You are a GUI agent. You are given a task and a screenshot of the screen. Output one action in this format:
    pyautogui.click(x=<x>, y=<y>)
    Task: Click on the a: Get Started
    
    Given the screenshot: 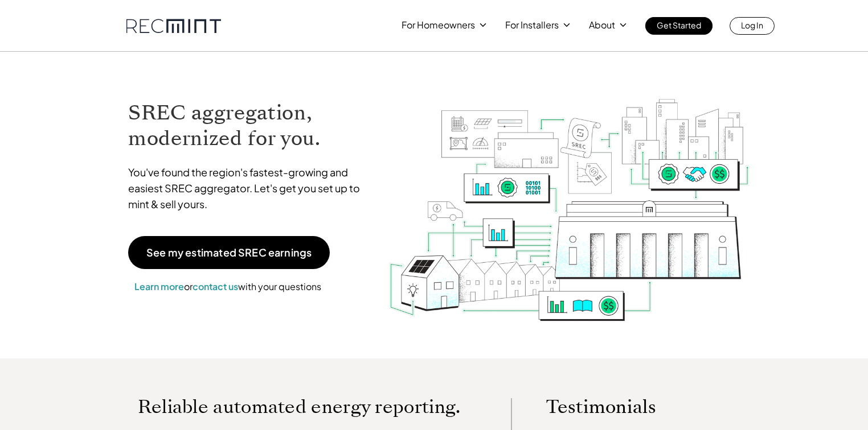 What is the action you would take?
    pyautogui.click(x=679, y=25)
    